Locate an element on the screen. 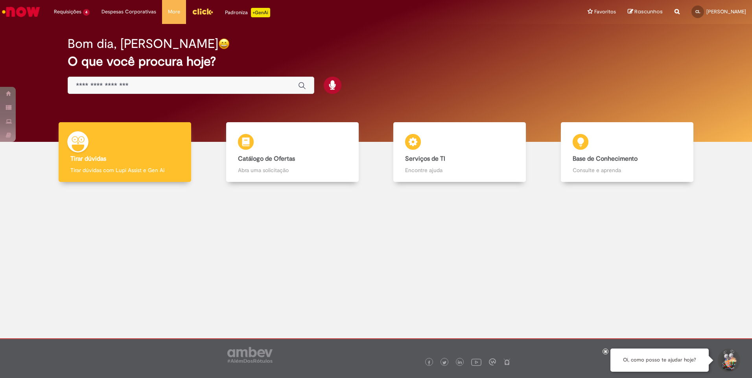 The width and height of the screenshot is (752, 378). a: Serviços de TI Encontre ajuda is located at coordinates (460, 152).